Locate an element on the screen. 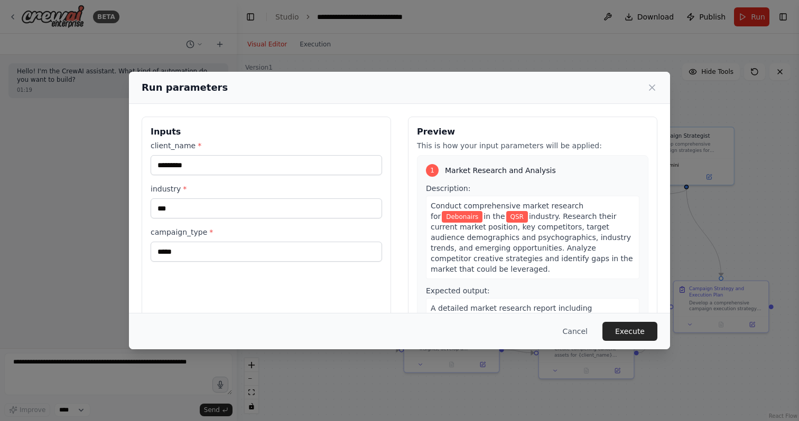 Image resolution: width=799 pixels, height=421 pixels. span: Variable: industry is located at coordinates (517, 217).